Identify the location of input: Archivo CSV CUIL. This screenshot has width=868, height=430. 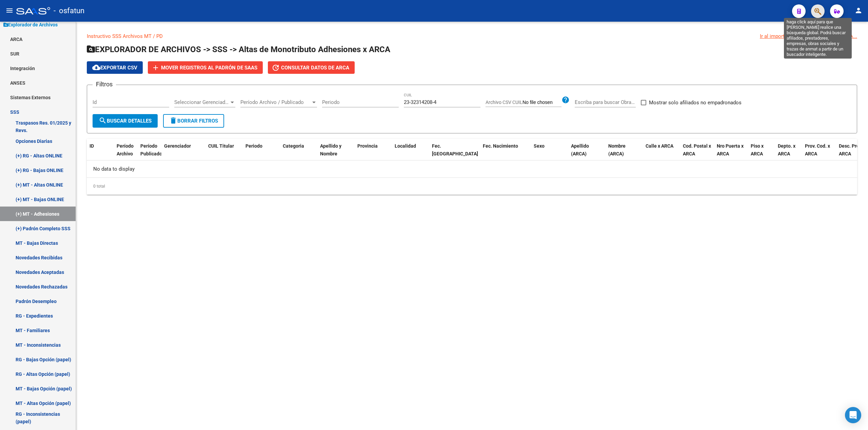
(542, 103).